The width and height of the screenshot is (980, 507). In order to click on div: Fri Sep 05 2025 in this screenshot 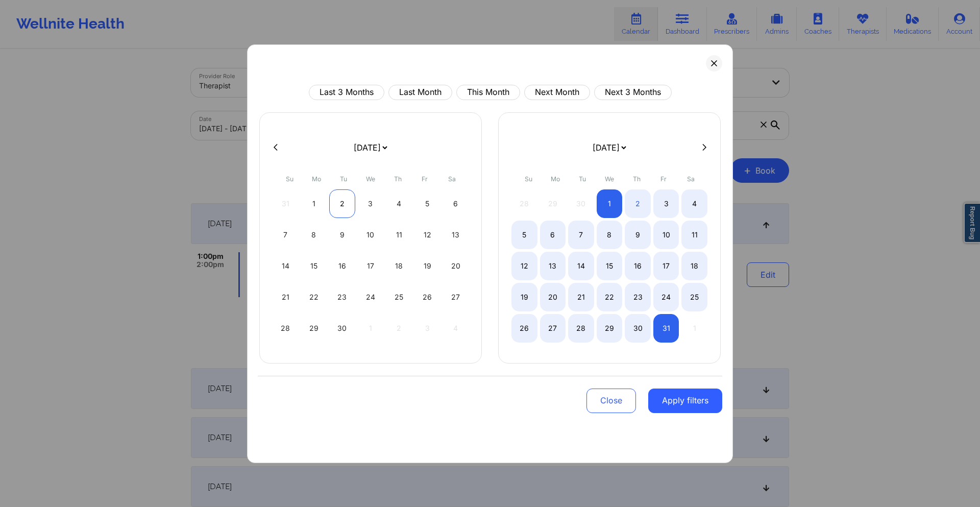, I will do `click(427, 203)`.